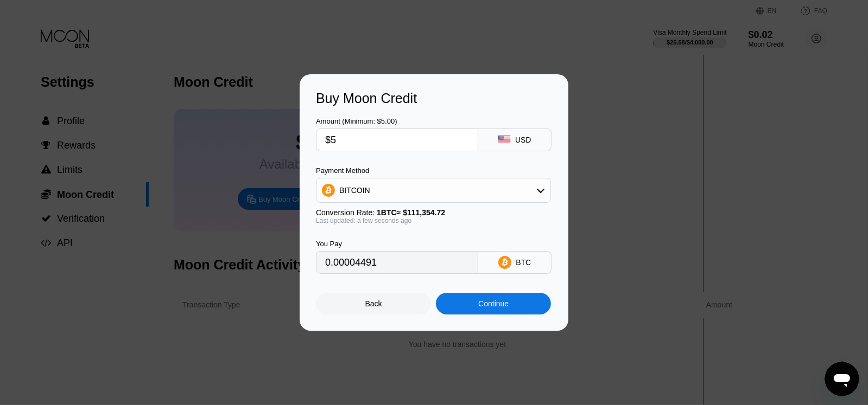 This screenshot has width=868, height=405. I want to click on div: Buy Moon Credit, so click(434, 98).